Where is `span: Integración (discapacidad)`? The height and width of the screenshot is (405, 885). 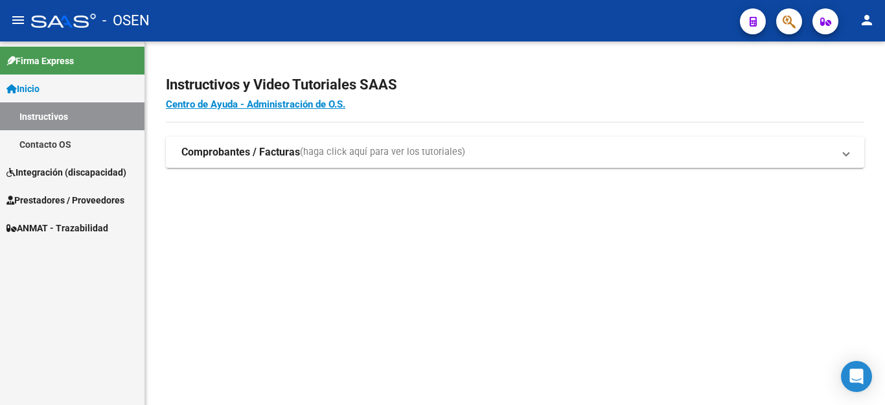
span: Integración (discapacidad) is located at coordinates (66, 172).